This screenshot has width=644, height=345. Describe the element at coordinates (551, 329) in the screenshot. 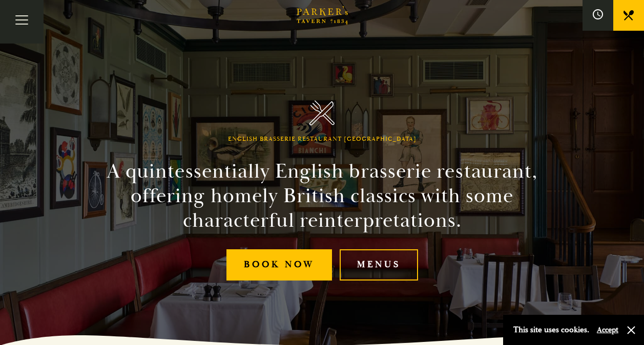

I see `p: This site uses cookies.` at that location.